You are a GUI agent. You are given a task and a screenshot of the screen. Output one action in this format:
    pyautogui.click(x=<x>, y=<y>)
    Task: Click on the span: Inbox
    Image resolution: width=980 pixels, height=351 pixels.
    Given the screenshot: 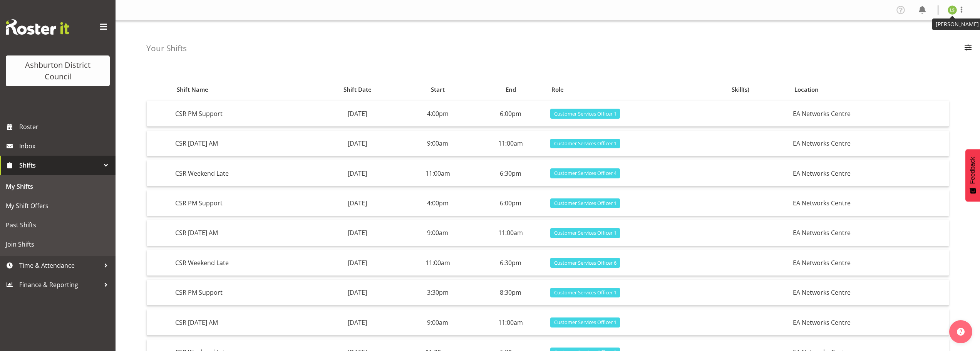 What is the action you would take?
    pyautogui.click(x=66, y=146)
    